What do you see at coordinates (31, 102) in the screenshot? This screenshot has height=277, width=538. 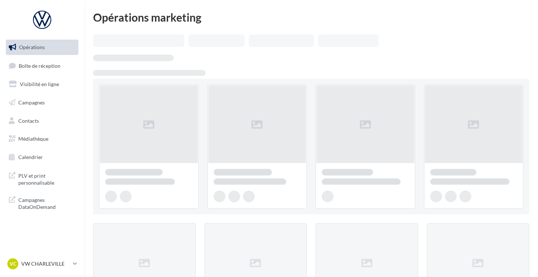 I see `span: Campagnes` at bounding box center [31, 102].